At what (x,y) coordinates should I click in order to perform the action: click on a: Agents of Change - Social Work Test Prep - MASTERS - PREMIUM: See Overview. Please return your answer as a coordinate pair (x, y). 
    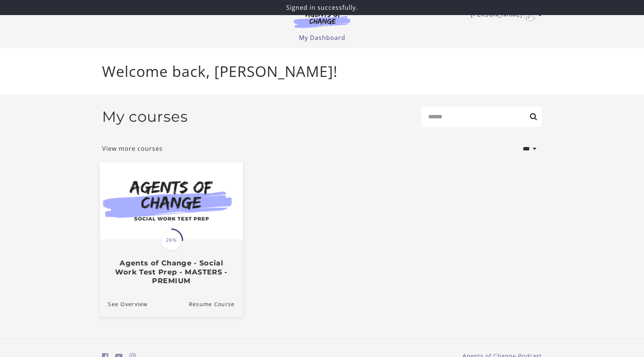
    Looking at the image, I should click on (124, 304).